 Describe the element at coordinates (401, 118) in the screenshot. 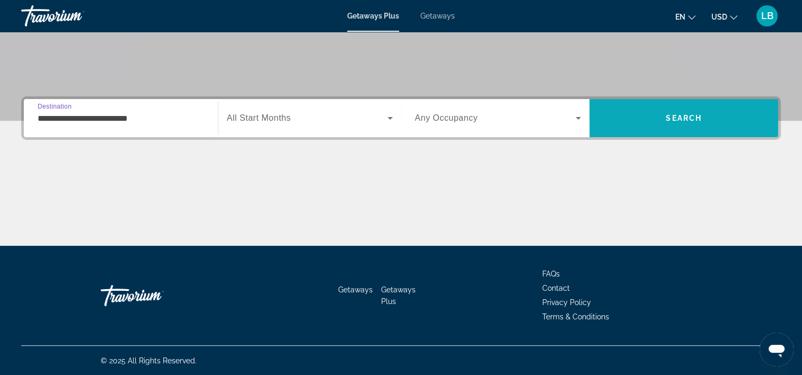

I see `div: Search widget` at that location.